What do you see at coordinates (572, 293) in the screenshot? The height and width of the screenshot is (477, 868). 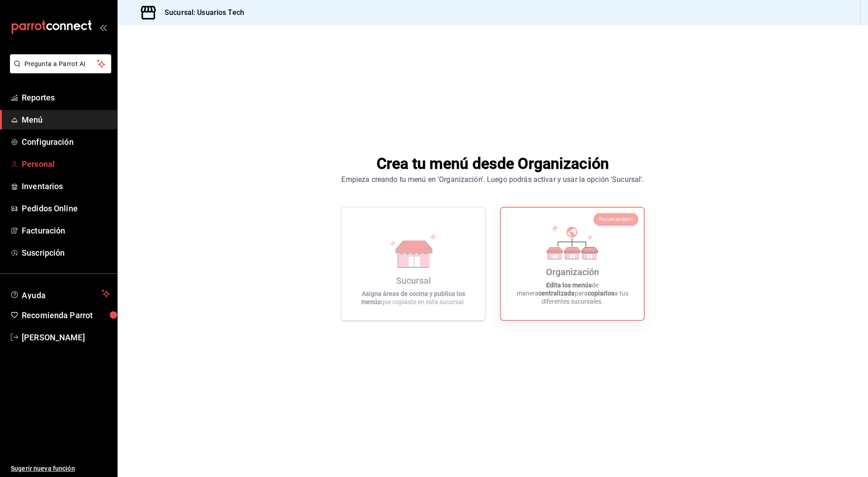 I see `p: de manera para a tus diferentes sucursales.` at bounding box center [572, 293].